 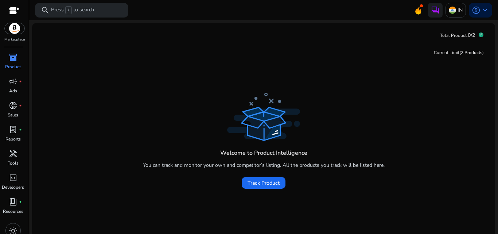 I want to click on span: campaign, so click(x=13, y=81).